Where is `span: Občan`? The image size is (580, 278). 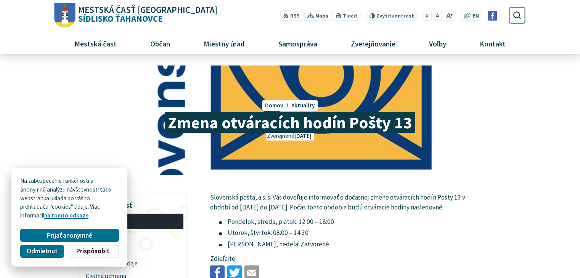 span: Občan is located at coordinates (160, 43).